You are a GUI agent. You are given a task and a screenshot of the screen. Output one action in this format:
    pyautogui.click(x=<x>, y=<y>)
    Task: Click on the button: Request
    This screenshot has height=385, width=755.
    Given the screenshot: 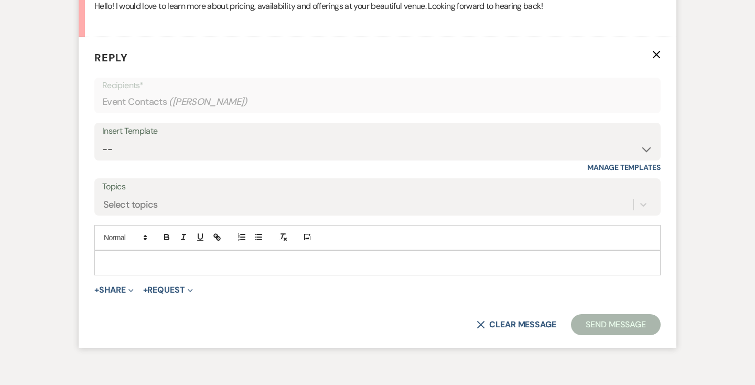 What is the action you would take?
    pyautogui.click(x=168, y=290)
    